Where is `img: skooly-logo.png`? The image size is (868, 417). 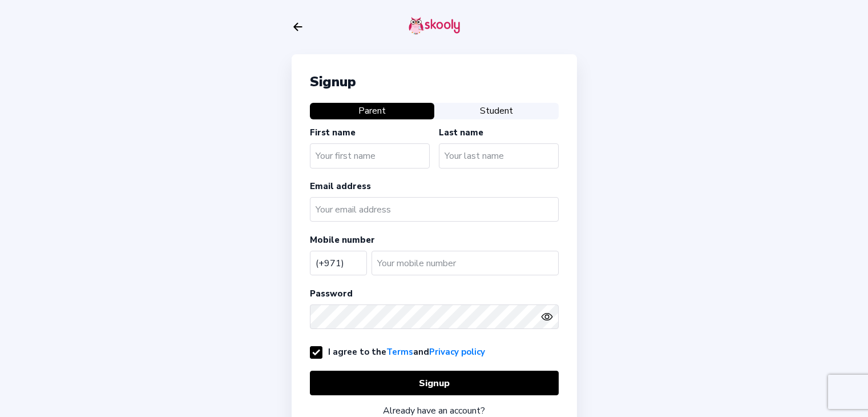
img: skooly-logo.png is located at coordinates (434, 26).